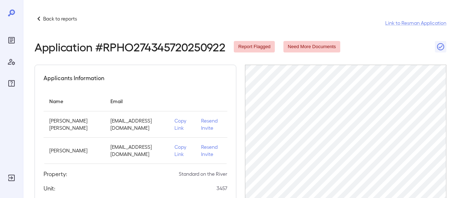 The image size is (455, 198). I want to click on div: Reports, so click(12, 40).